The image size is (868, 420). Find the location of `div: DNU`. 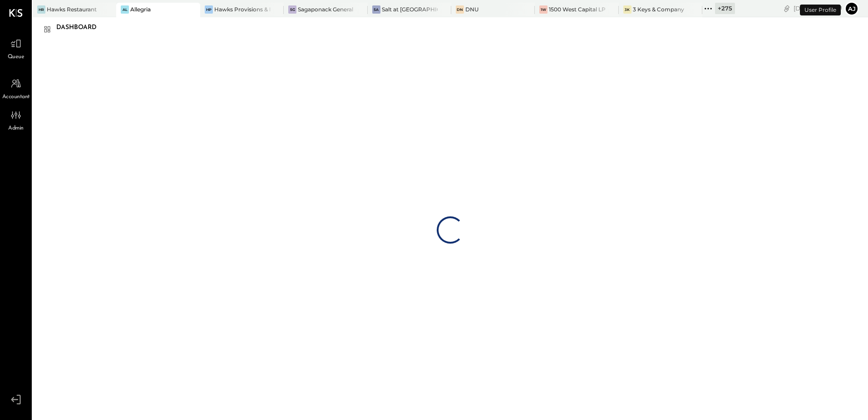

div: DNU is located at coordinates (472, 9).